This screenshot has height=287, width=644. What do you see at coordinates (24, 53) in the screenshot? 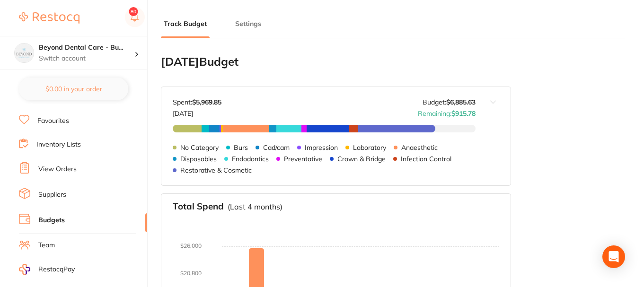
I see `img: Beyond Dental Care - Burpengary` at bounding box center [24, 53].